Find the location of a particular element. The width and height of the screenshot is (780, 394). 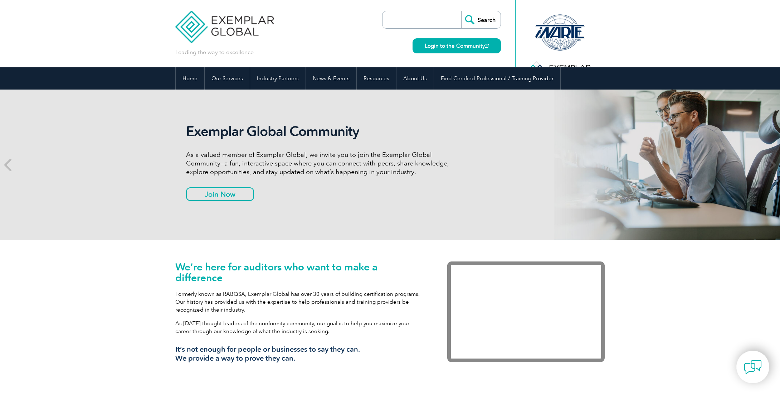

a: Join Now is located at coordinates (220, 194).